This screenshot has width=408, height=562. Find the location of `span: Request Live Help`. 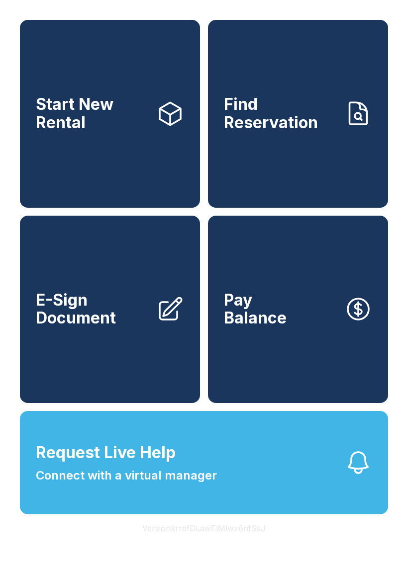

span: Request Live Help is located at coordinates (105, 453).